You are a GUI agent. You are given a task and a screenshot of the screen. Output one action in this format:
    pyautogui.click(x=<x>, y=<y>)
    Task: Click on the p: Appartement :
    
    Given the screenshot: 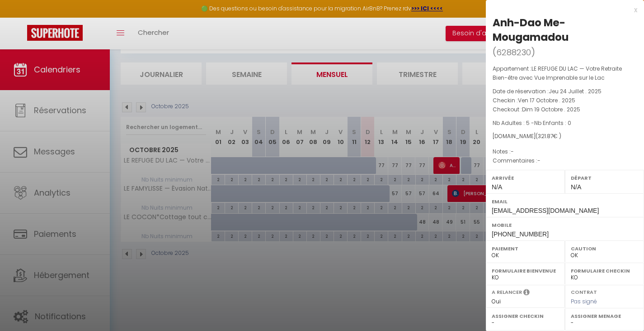 What is the action you would take?
    pyautogui.click(x=565, y=73)
    